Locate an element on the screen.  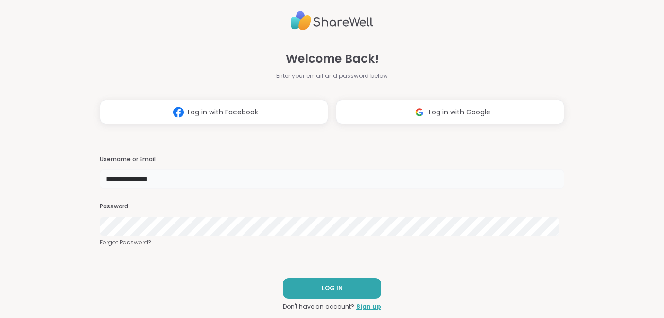
span: LOG IN is located at coordinates (332, 288).